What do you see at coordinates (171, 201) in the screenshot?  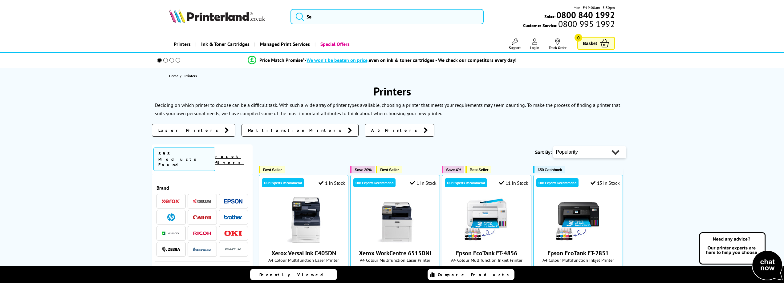 I see `a: Xerox` at bounding box center [171, 201].